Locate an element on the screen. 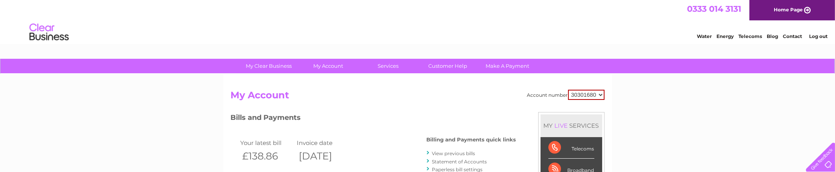  a: My Clear Business is located at coordinates (269, 66).